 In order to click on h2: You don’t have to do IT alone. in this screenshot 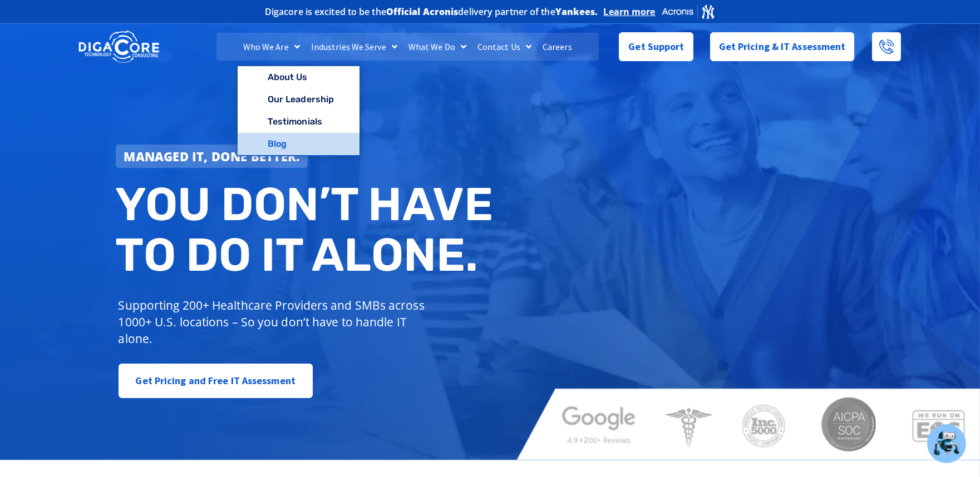, I will do `click(308, 230)`.